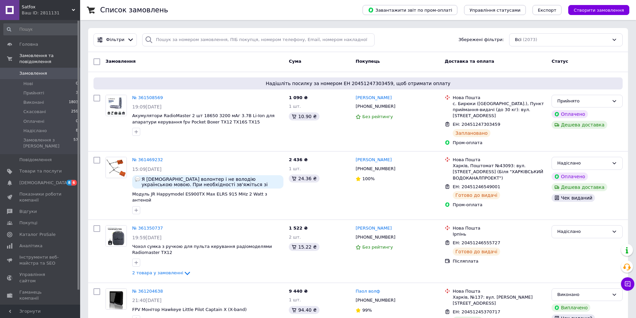 The height and width of the screenshot is (318, 636). What do you see at coordinates (77, 93) in the screenshot?
I see `span: 3` at bounding box center [77, 93].